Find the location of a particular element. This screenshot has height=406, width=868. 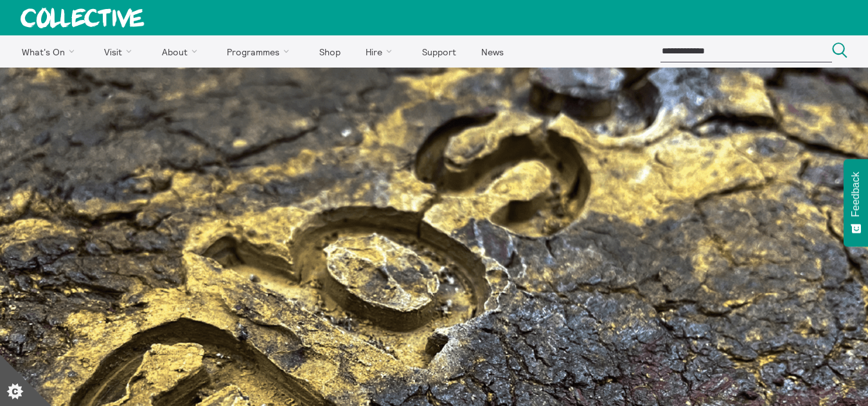

span: Feedback is located at coordinates (856, 195).